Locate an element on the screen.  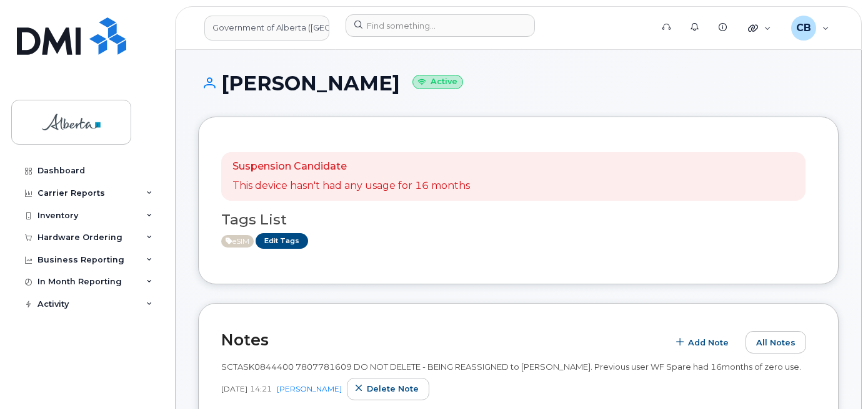
small: Active is located at coordinates (437, 82).